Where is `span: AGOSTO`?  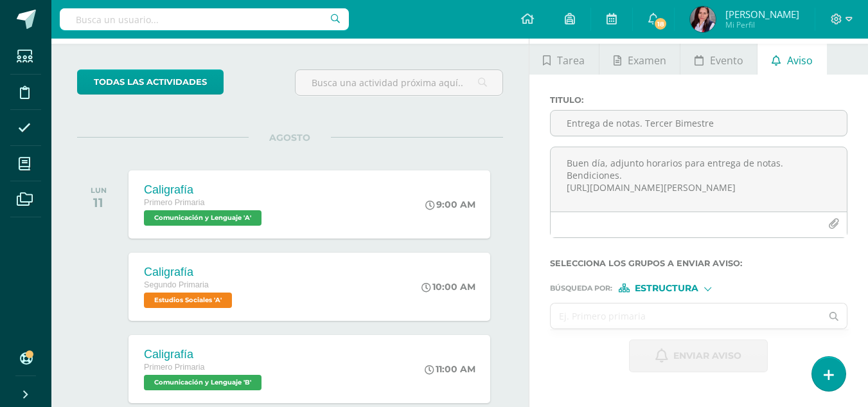 span: AGOSTO is located at coordinates (290, 138).